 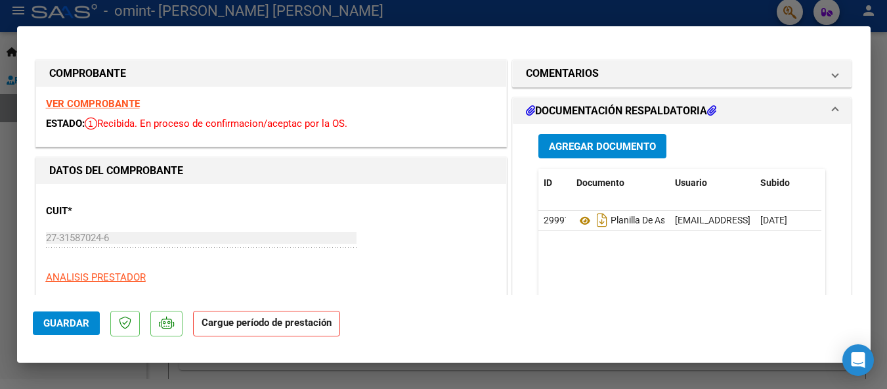 What do you see at coordinates (93, 104) in the screenshot?
I see `a: VER COMPROBANTE` at bounding box center [93, 104].